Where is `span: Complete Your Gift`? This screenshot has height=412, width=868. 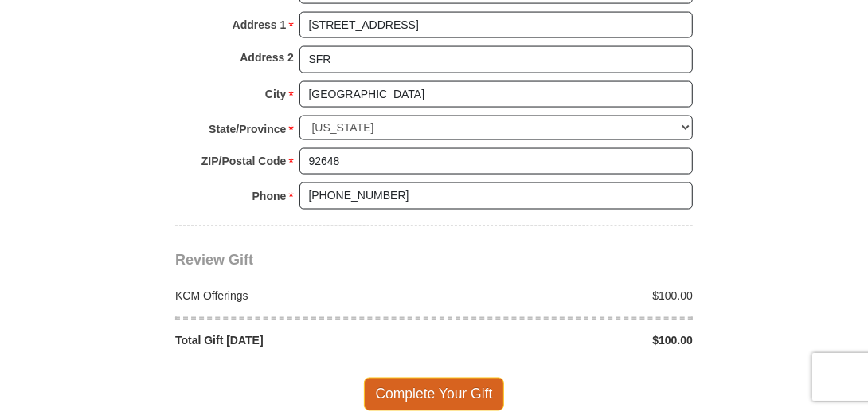
span: Complete Your Gift is located at coordinates (434, 395).